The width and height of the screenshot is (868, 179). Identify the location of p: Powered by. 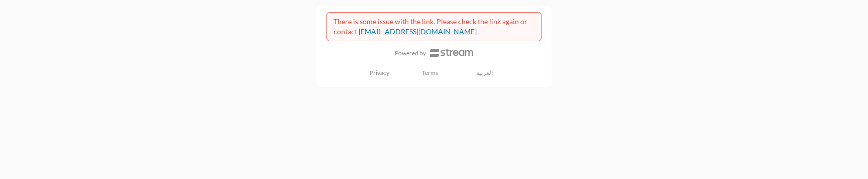
(410, 53).